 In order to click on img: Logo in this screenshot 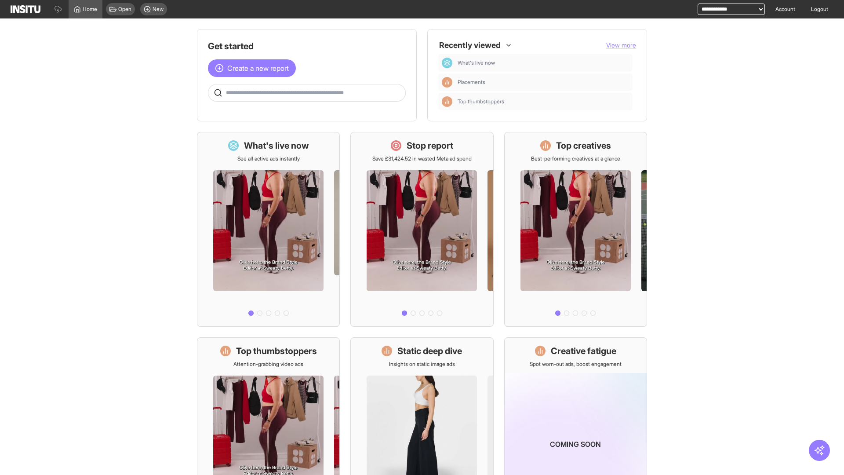, I will do `click(25, 9)`.